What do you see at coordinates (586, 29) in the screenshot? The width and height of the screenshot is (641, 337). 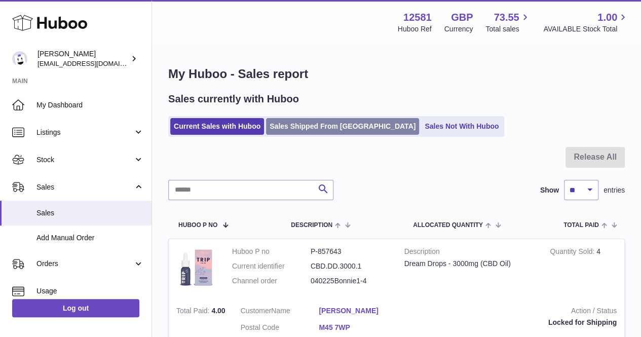 I see `span: AVAILABLE Stock Total` at bounding box center [586, 29].